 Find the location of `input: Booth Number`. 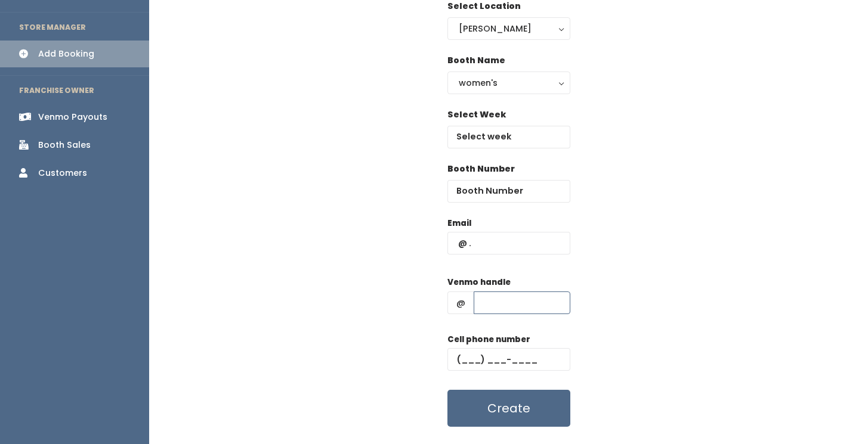

input: Booth Number is located at coordinates (509, 192).